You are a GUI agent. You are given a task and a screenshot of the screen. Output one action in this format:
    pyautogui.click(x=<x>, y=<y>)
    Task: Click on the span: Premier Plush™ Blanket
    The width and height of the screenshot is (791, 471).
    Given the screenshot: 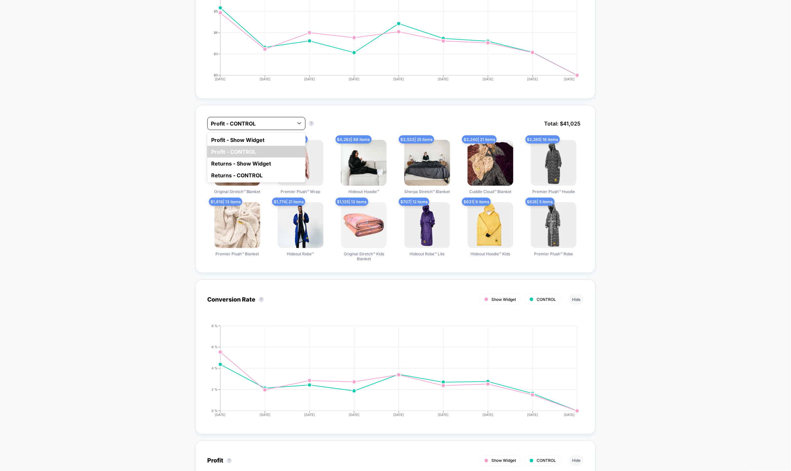 What is the action you would take?
    pyautogui.click(x=237, y=254)
    